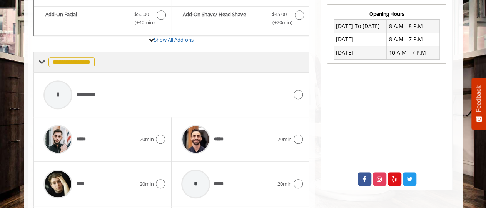  I want to click on span: $45.00, so click(279, 14).